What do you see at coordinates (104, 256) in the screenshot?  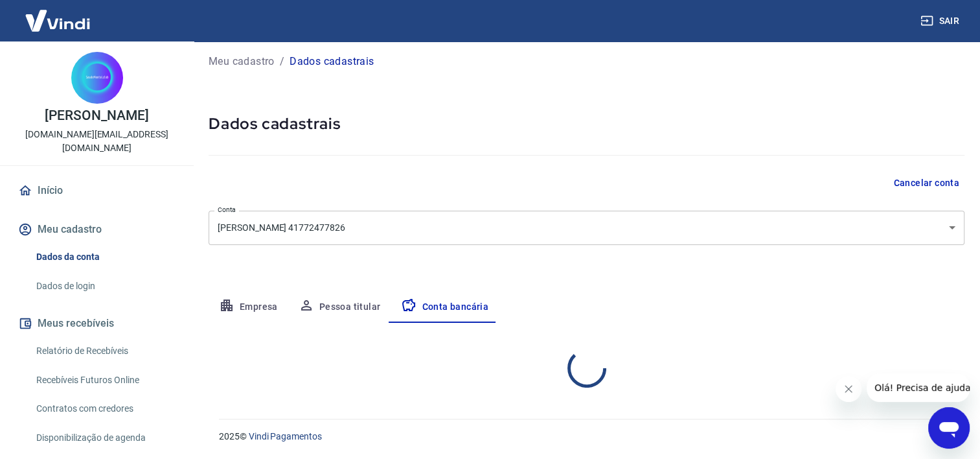 I see `a: Dados da conta` at bounding box center [104, 256].